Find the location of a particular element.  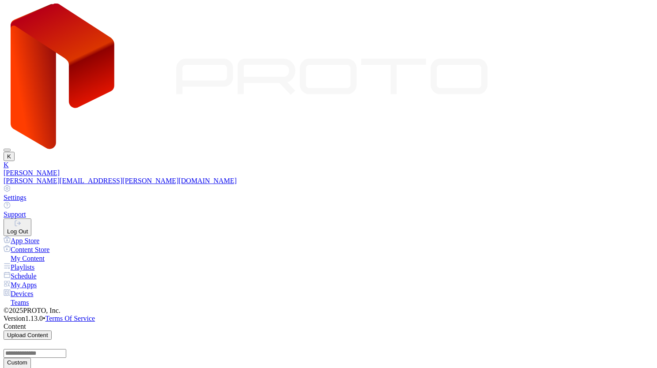

a: Playlists is located at coordinates (328, 267).